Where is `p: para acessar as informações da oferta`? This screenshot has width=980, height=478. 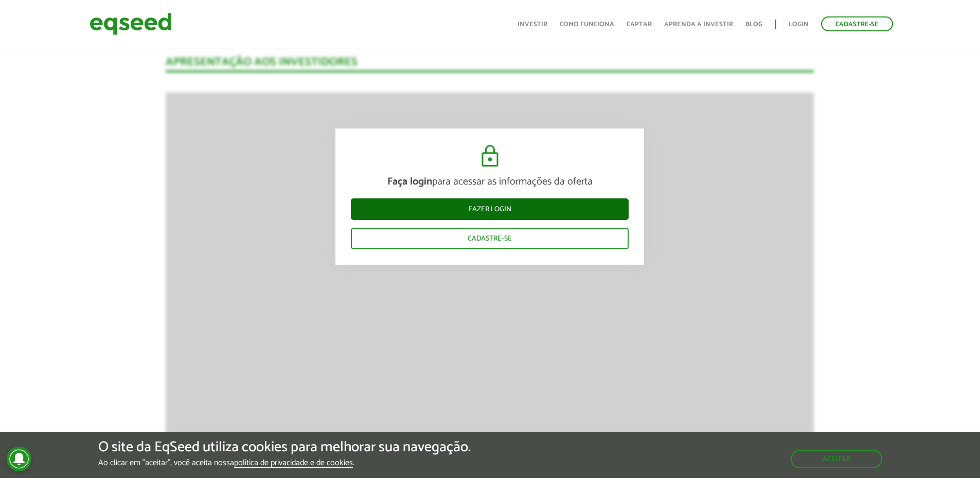 p: para acessar as informações da oferta is located at coordinates (490, 182).